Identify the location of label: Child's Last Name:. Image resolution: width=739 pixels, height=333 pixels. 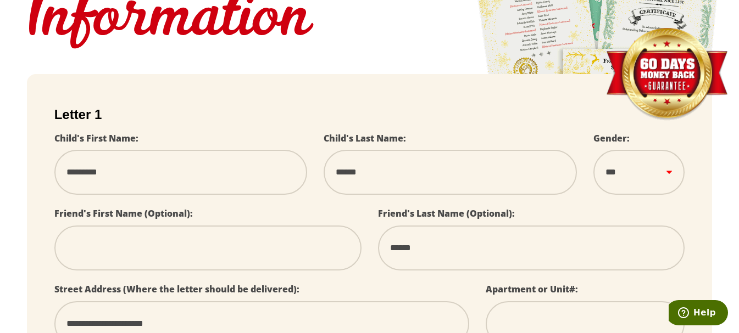
(365, 138).